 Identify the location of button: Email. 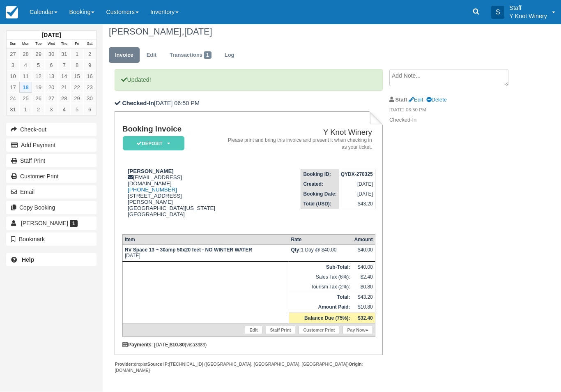
(51, 192).